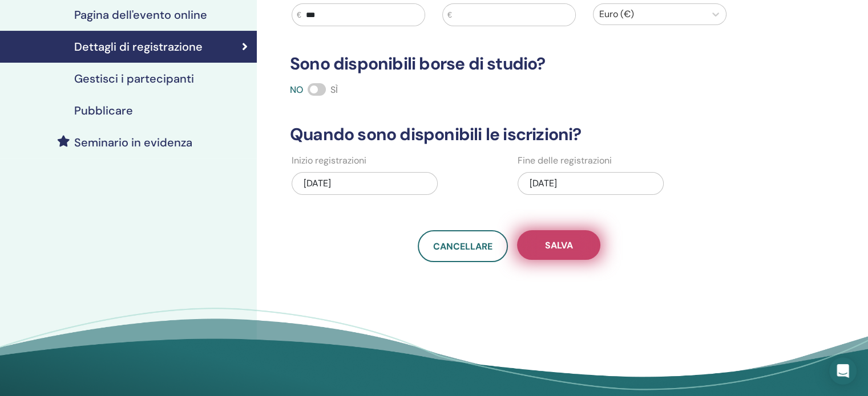 The image size is (868, 396). What do you see at coordinates (435, 134) in the screenshot?
I see `font: Quando sono disponibili le iscrizioni?` at bounding box center [435, 134].